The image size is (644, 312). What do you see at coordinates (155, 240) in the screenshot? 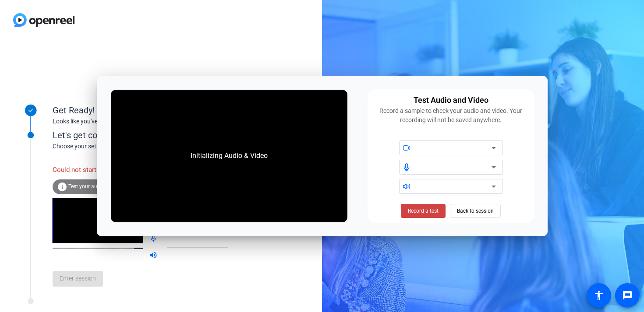
I see `mat-icon: mic_none` at bounding box center [155, 240].